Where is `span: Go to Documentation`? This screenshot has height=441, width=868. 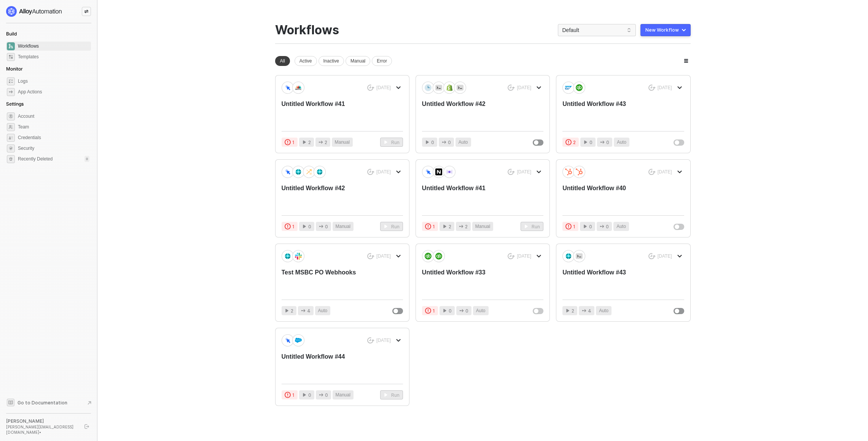 span: Go to Documentation is located at coordinates (42, 402).